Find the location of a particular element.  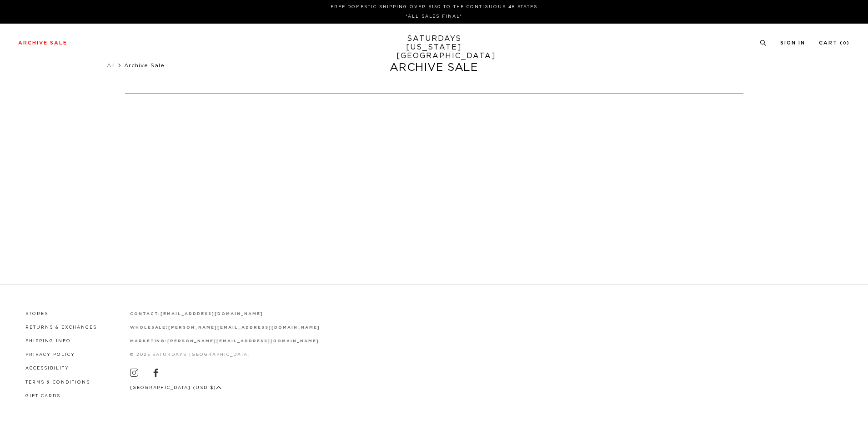

a: Sign In is located at coordinates (792, 43).